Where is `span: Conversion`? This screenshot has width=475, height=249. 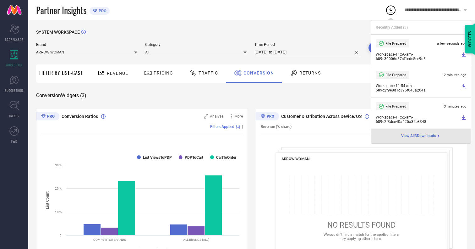
span: Conversion is located at coordinates (259, 73).